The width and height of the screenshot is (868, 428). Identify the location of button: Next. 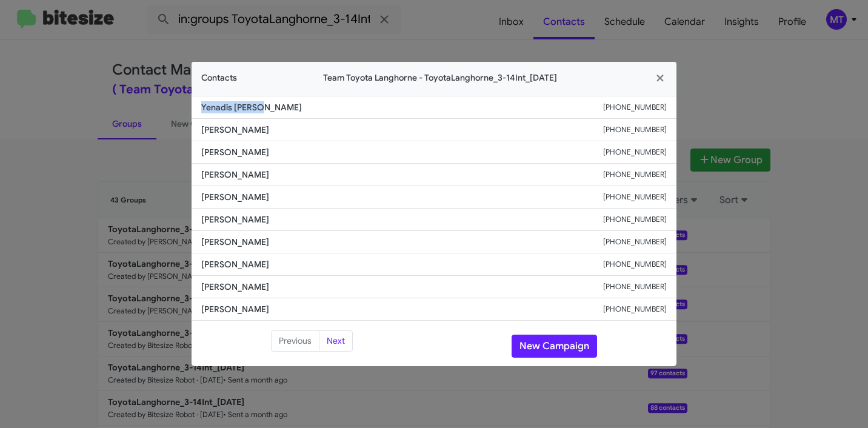
(336, 341).